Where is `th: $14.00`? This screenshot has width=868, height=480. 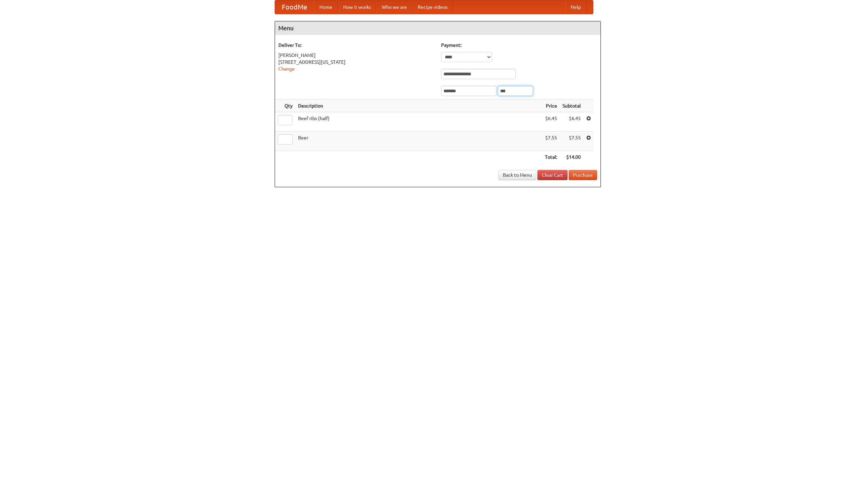
th: $14.00 is located at coordinates (572, 157).